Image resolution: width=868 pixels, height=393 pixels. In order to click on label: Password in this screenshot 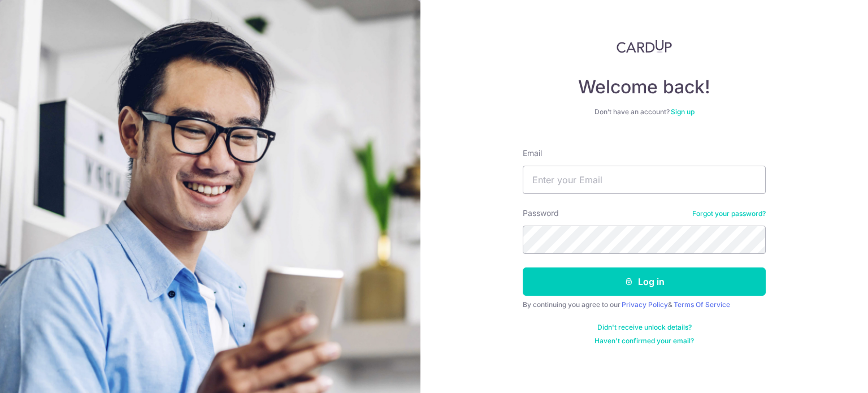, I will do `click(541, 213)`.